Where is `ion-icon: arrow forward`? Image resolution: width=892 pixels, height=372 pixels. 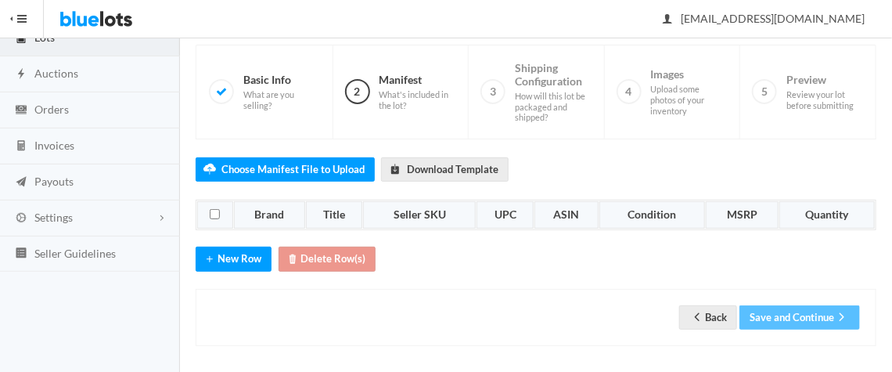 ion-icon: arrow forward is located at coordinates (842, 318).